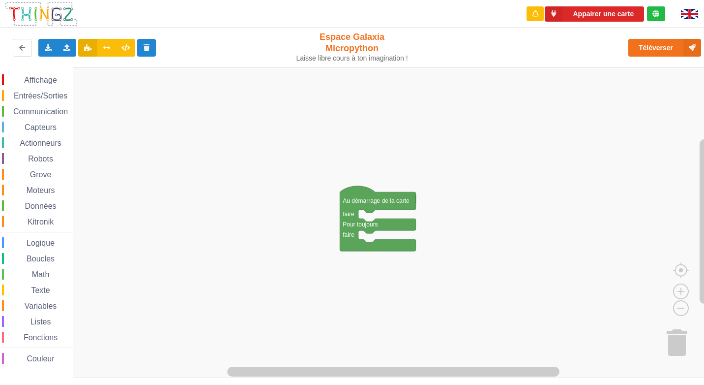 The image size is (704, 385). Describe the element at coordinates (665, 48) in the screenshot. I see `button: Téléverser` at that location.